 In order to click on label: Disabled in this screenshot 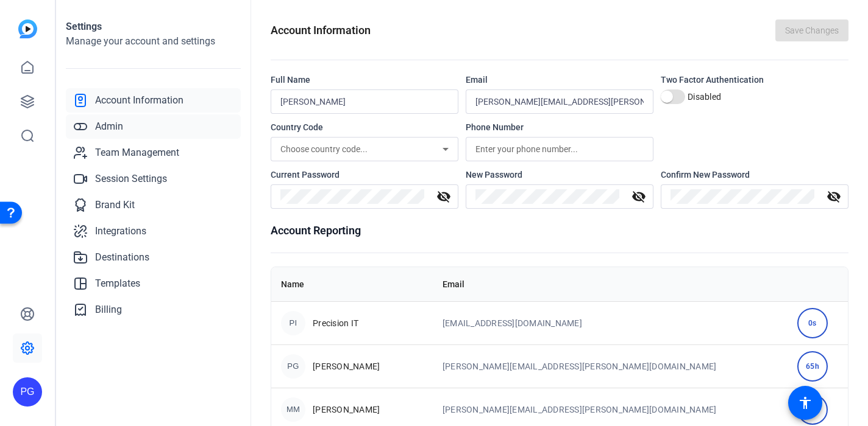, I will do `click(702, 97)`.